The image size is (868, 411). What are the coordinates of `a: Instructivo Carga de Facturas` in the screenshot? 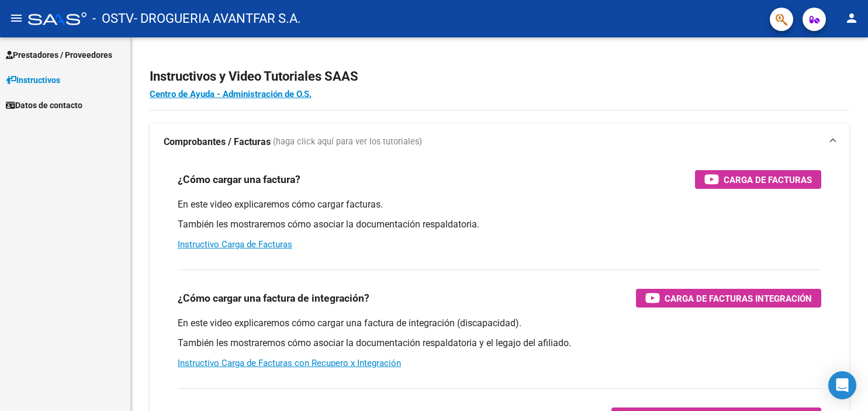 It's located at (235, 244).